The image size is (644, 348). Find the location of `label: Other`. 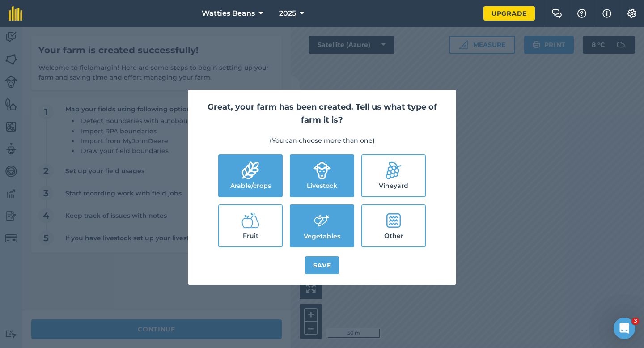

label: Other is located at coordinates (394, 226).